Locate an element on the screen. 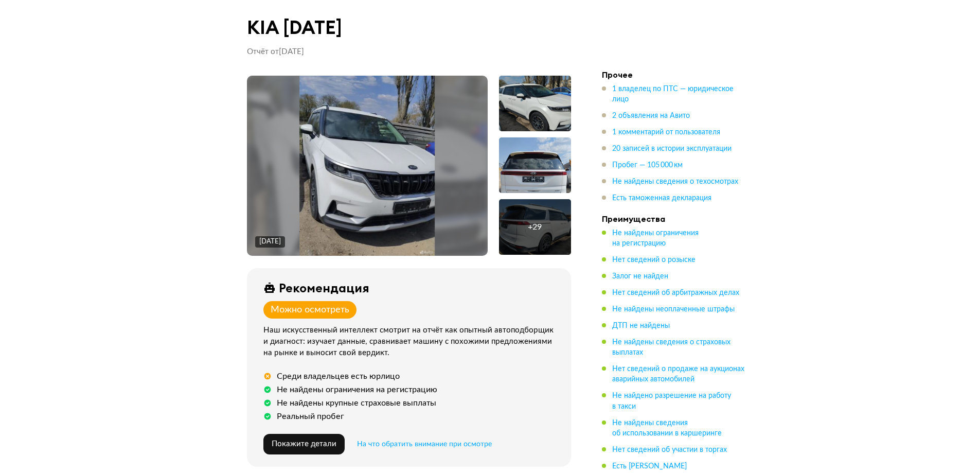 The width and height of the screenshot is (980, 473). div: Среди владельцев есть юрлицо is located at coordinates (338, 376).